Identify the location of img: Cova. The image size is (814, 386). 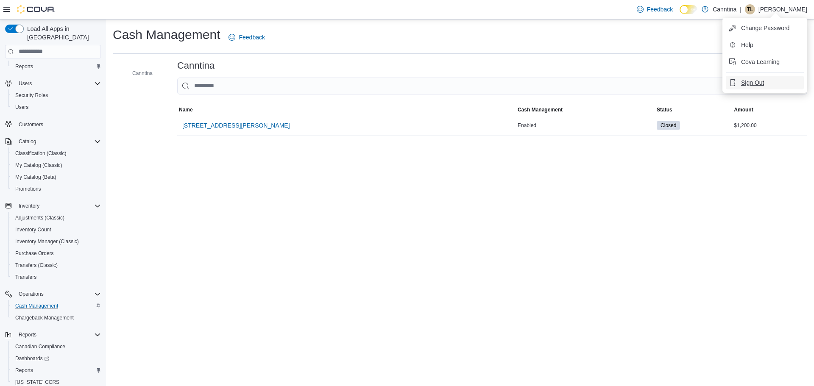
(36, 9).